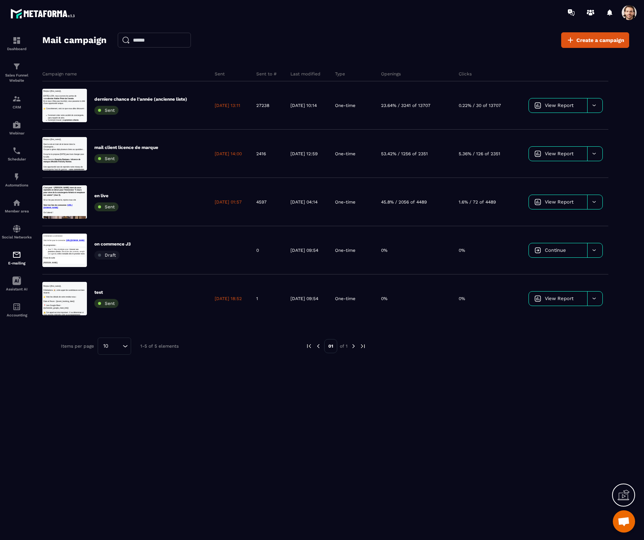 The image size is (644, 540). I want to click on a: Continue, so click(558, 250).